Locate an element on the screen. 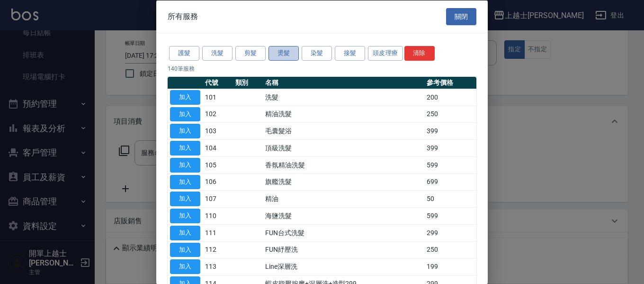  td: 699 is located at coordinates (450, 182).